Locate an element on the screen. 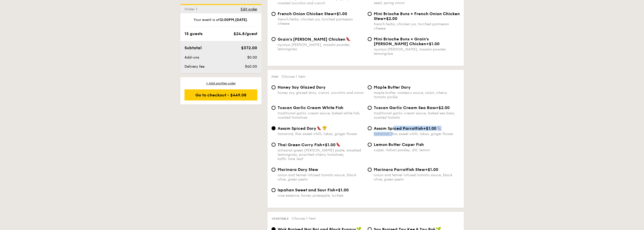 Image resolution: width=644 pixels, height=230 pixels. span: Maple Butter Dory is located at coordinates (392, 87).